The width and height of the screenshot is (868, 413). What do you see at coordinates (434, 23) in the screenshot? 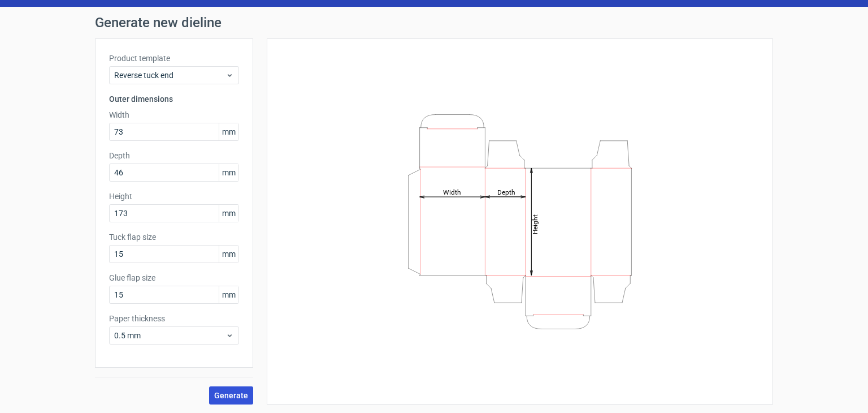
I see `h1: Generate new dieline` at bounding box center [434, 23].